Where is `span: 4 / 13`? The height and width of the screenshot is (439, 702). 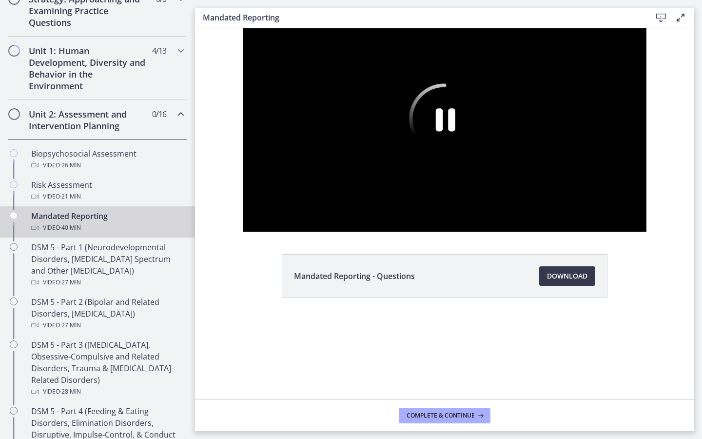 span: 4 / 13 is located at coordinates (159, 51).